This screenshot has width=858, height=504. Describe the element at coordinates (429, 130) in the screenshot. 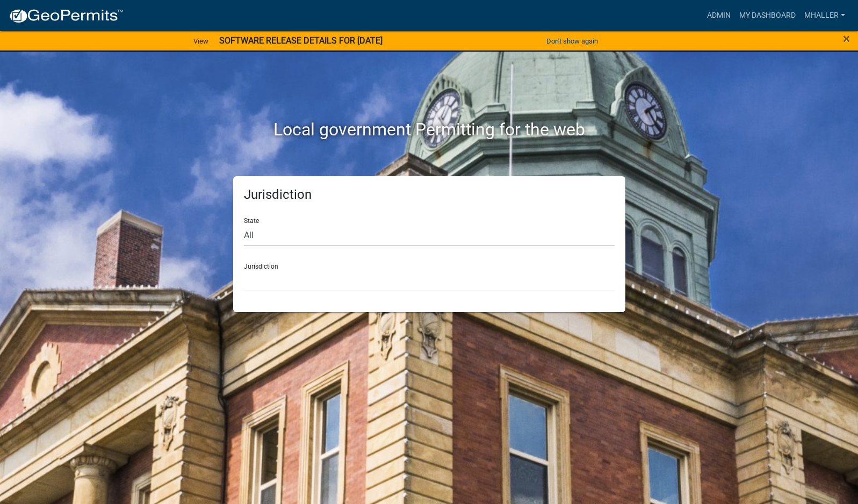

I see `h2: Local government Permitting for the web` at that location.